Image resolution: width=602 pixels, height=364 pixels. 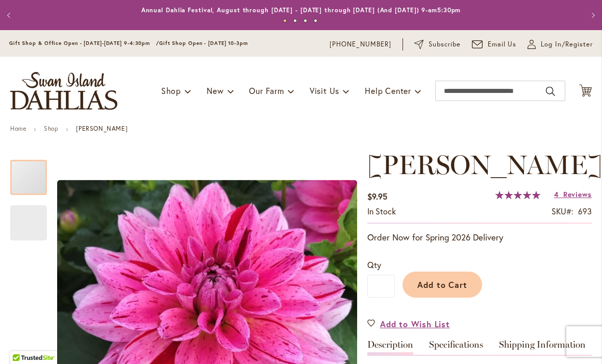 What do you see at coordinates (284, 20) in the screenshot?
I see `button: 1 of 4` at bounding box center [284, 20].